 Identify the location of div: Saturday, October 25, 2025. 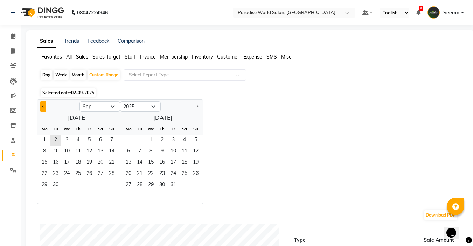
(185, 174).